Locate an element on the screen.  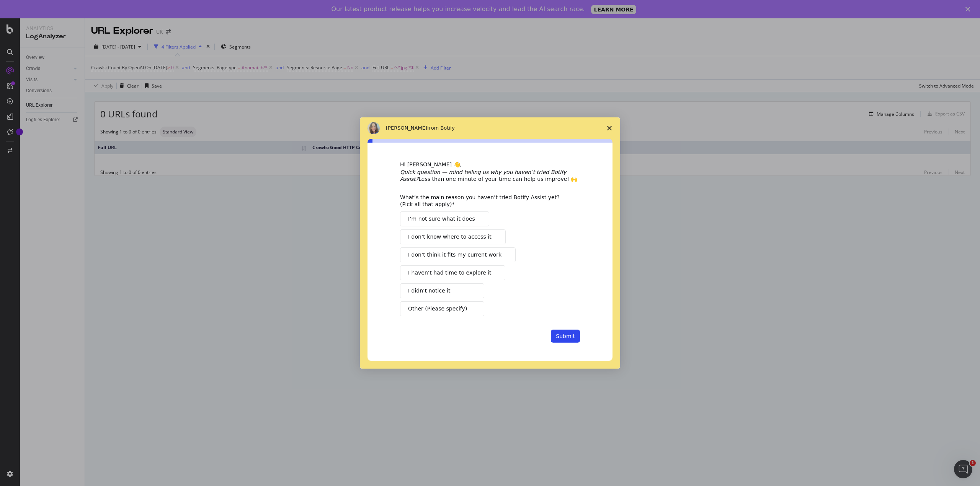
button: I don’t think it fits my current work is located at coordinates (458, 255).